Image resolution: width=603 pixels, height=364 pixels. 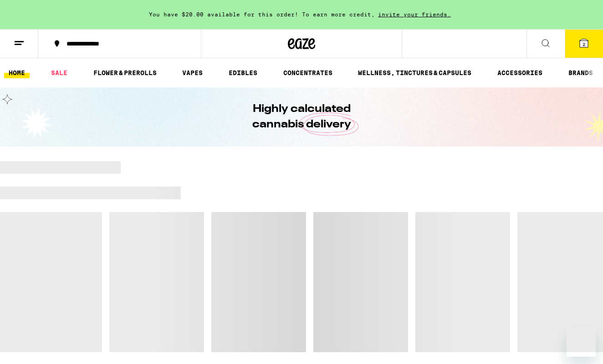 I want to click on a: SALE, so click(x=59, y=73).